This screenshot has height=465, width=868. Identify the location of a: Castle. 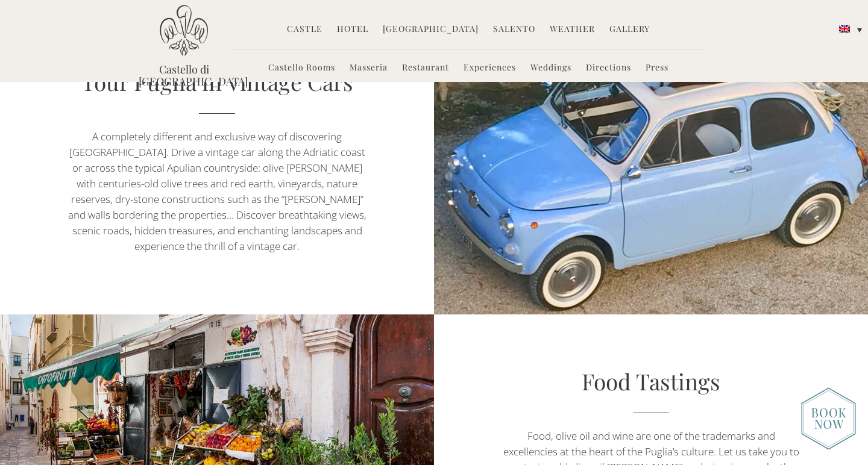
(304, 29).